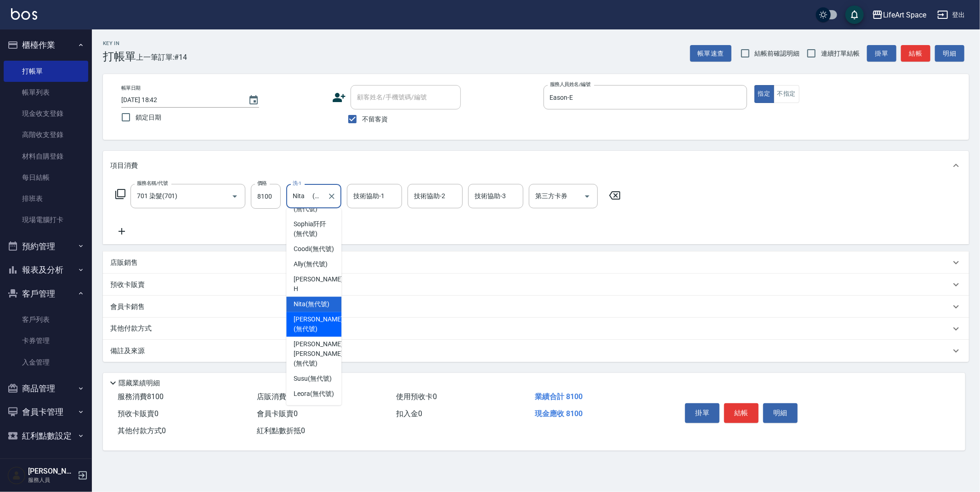 This screenshot has width=980, height=492. Describe the element at coordinates (24, 14) in the screenshot. I see `img: Logo` at that location.